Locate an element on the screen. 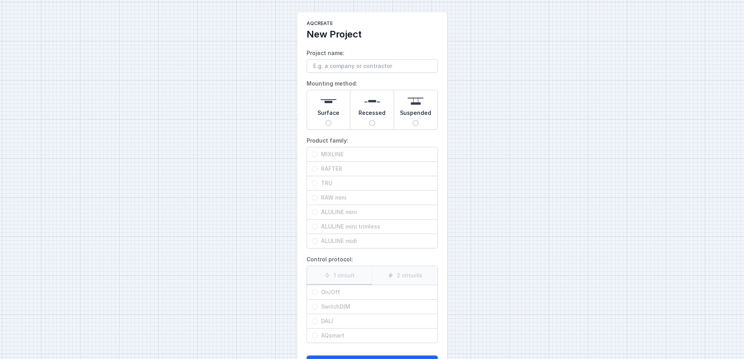 The image size is (744, 359). label: Mounting method: is located at coordinates (372, 103).